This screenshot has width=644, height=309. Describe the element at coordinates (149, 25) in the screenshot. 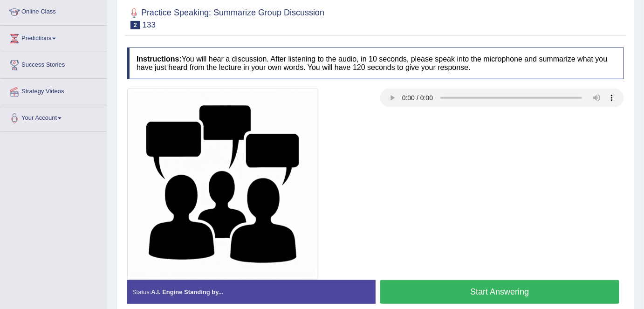

I see `small: 133` at that location.